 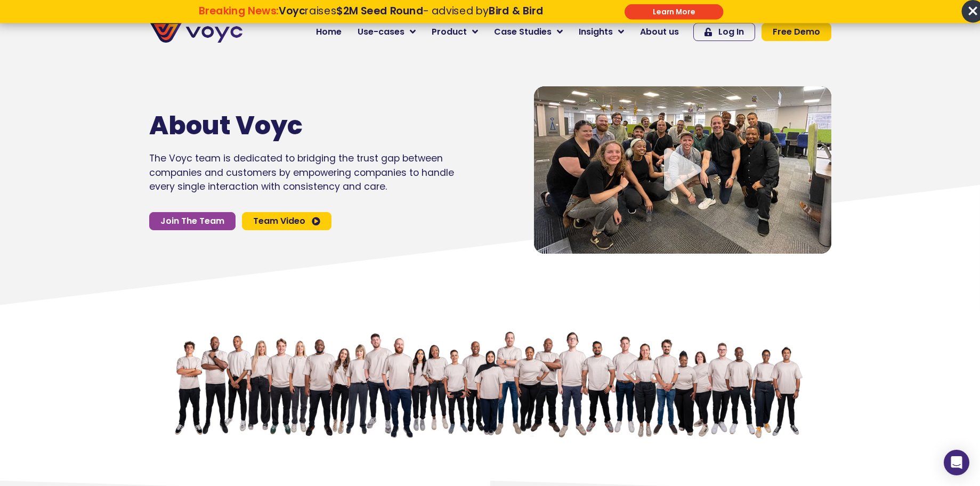 I want to click on a: Join The Team, so click(x=192, y=222).